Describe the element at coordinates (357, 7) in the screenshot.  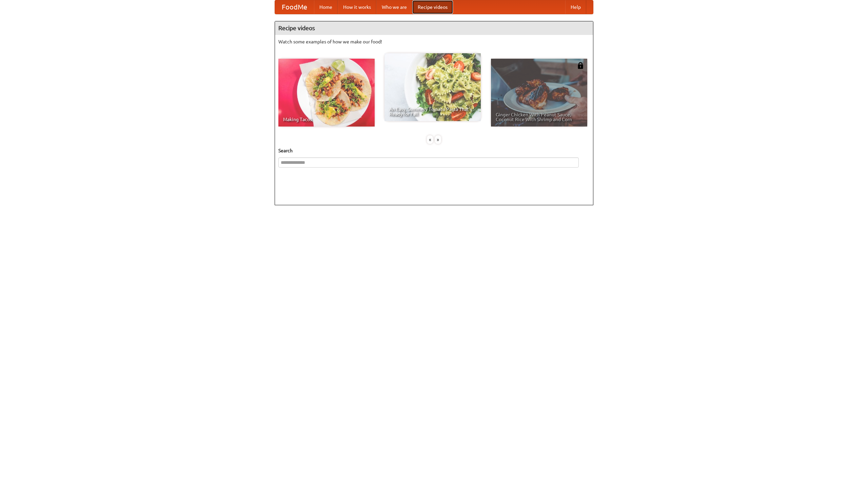
I see `a: How it works` at that location.